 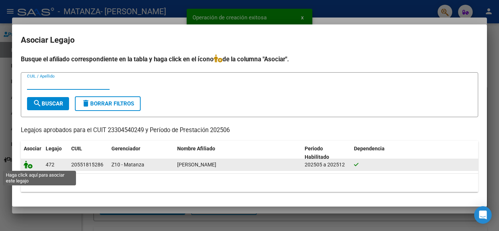 What do you see at coordinates (37, 103) in the screenshot?
I see `mat-icon: search` at bounding box center [37, 103].